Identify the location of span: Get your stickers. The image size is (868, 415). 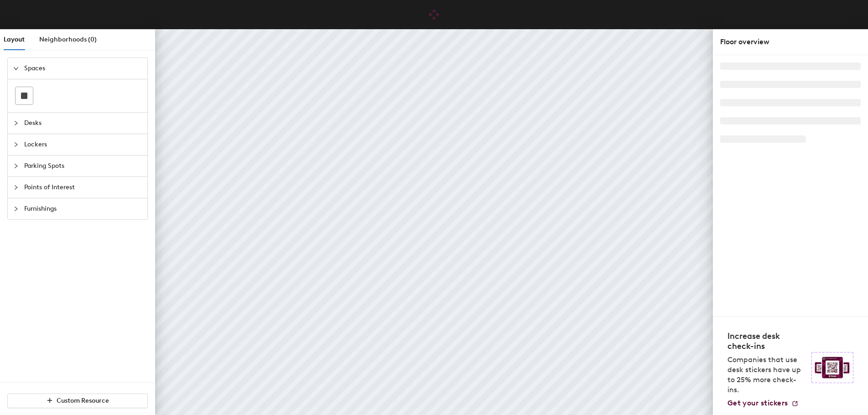
(757, 403).